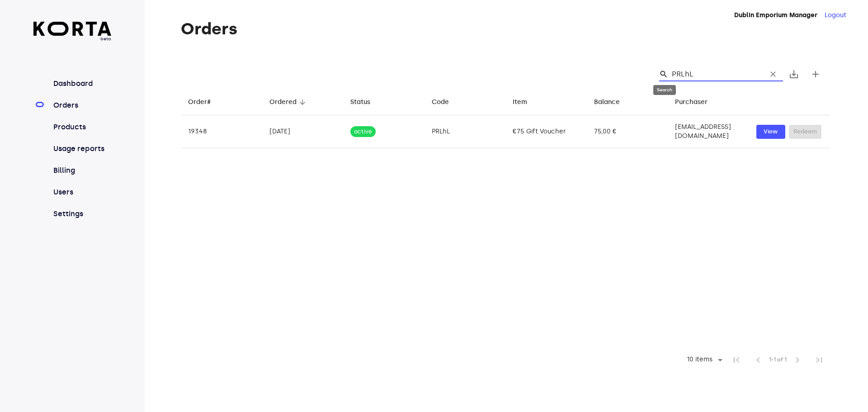  I want to click on button: Create new gift card, so click(816, 74).